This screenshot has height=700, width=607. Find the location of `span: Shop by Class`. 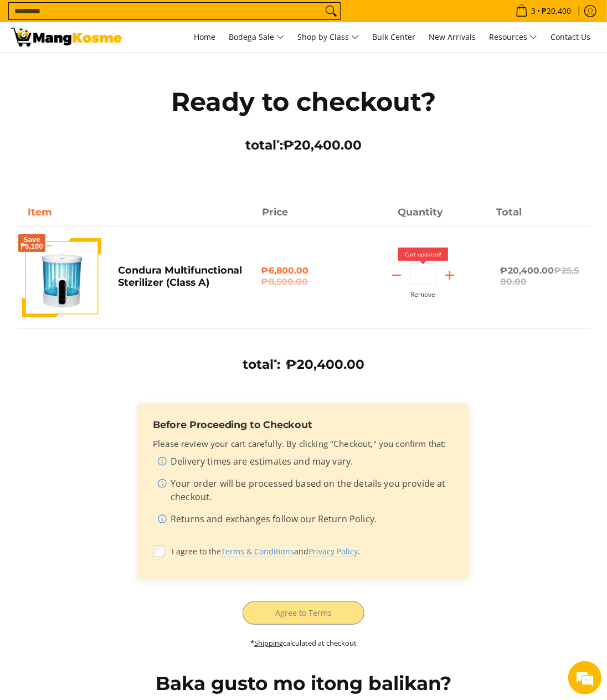

span: Shop by Class is located at coordinates (328, 37).